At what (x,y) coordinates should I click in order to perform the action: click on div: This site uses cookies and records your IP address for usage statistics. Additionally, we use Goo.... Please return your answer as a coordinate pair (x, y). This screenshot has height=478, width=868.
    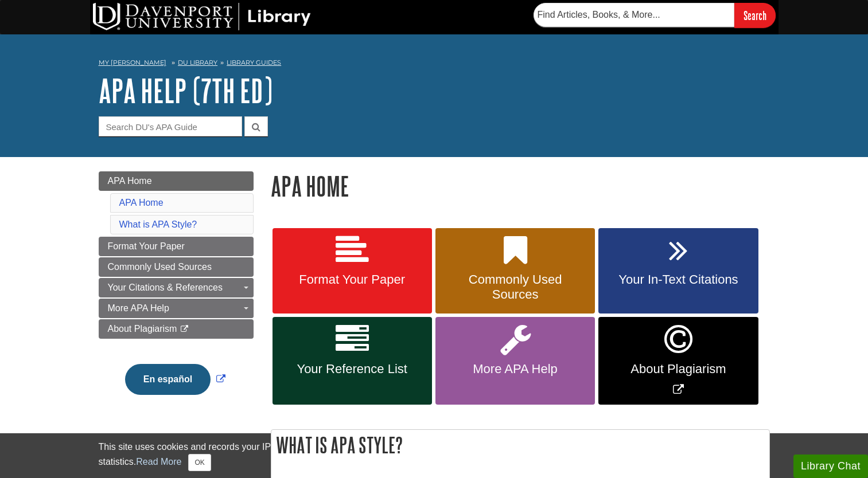
    Looking at the image, I should click on (434, 456).